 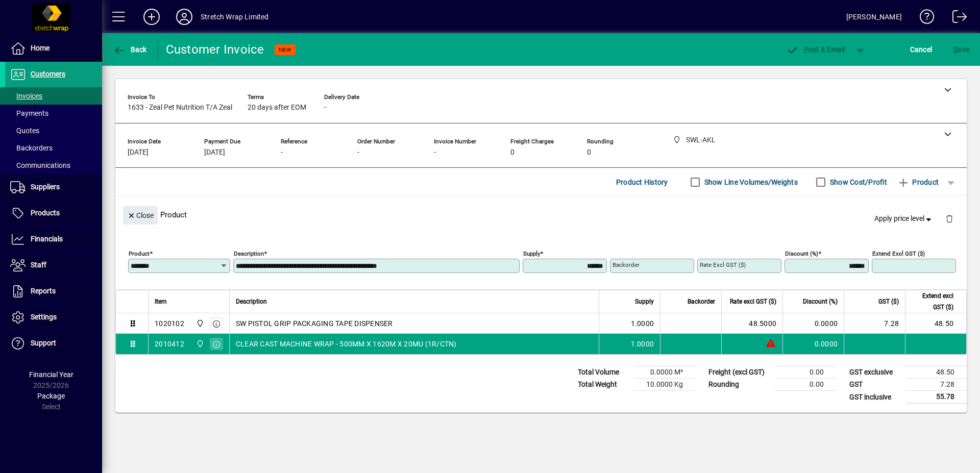 I want to click on a: Payments, so click(x=54, y=113).